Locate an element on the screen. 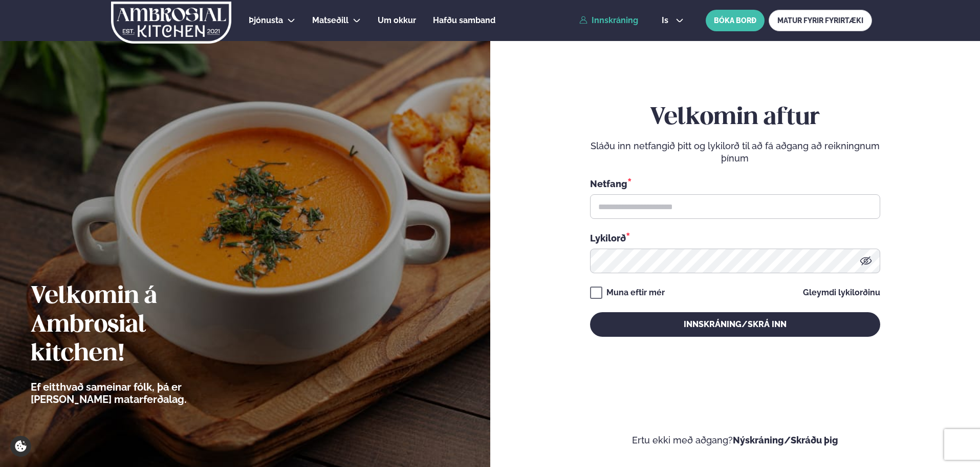 This screenshot has width=980, height=467. span: Þjónusta is located at coordinates (266, 20).